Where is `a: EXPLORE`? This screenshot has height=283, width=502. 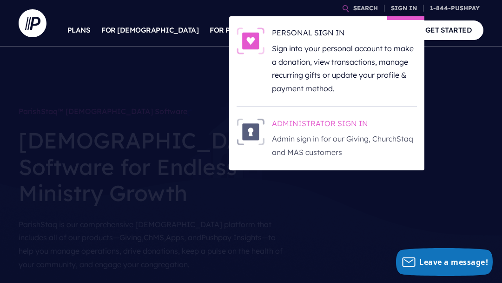
a: EXPLORE is located at coordinates (341, 30).